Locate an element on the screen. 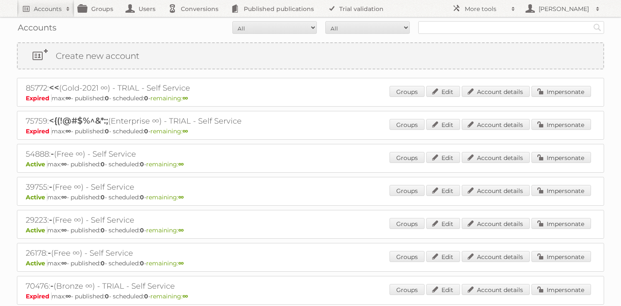 The height and width of the screenshot is (306, 621). a: Create new account is located at coordinates (311, 56).